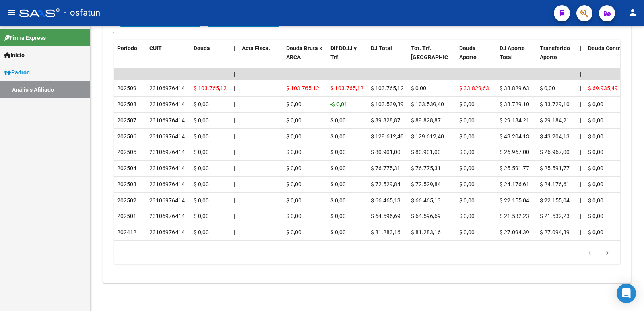 The height and width of the screenshot is (311, 644). I want to click on datatable-header-cell: DJ Total, so click(387, 58).